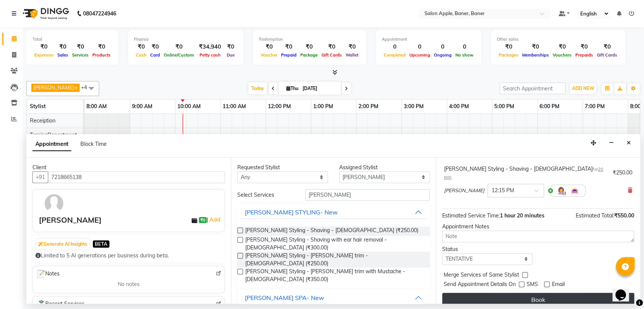 This screenshot has height=309, width=644. Describe the element at coordinates (524, 173) in the screenshot. I see `small: for` at that location.